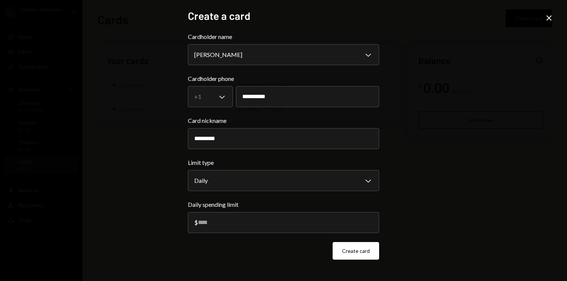 Image resolution: width=567 pixels, height=281 pixels. I want to click on label: Cardholder name, so click(283, 37).